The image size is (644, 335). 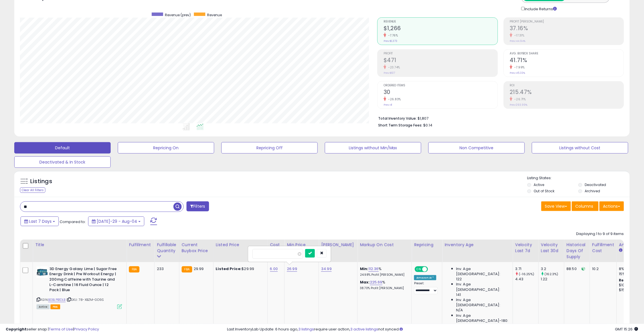 What do you see at coordinates (374, 269) in the screenshot?
I see `a: 112.36` at bounding box center [374, 269].